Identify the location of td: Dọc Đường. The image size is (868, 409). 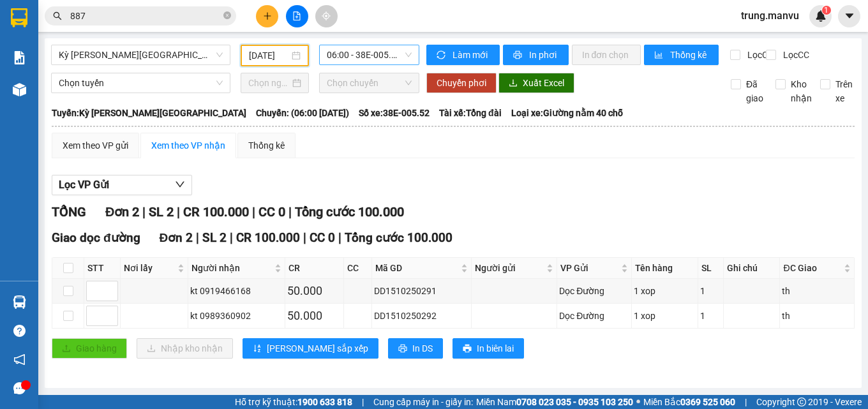
(594, 290).